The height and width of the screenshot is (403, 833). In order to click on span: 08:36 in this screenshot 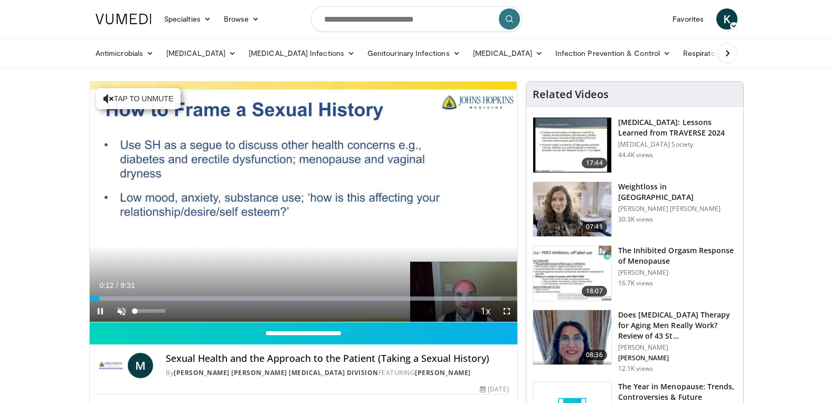, I will do `click(594, 355)`.